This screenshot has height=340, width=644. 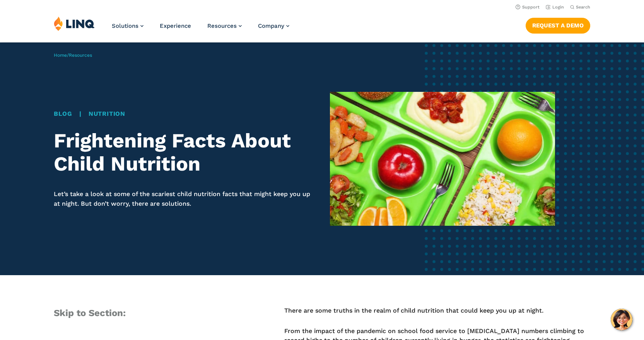 I want to click on nav: Button Navigation, so click(x=557, y=25).